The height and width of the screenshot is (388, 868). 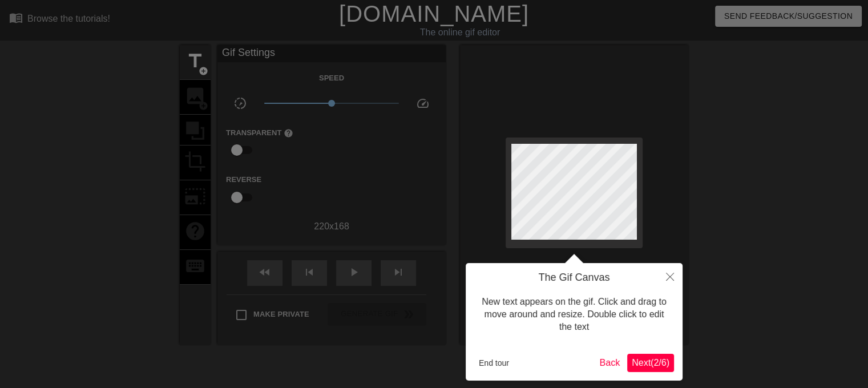 I want to click on span: Next ( 2 / 6 ), so click(x=651, y=362).